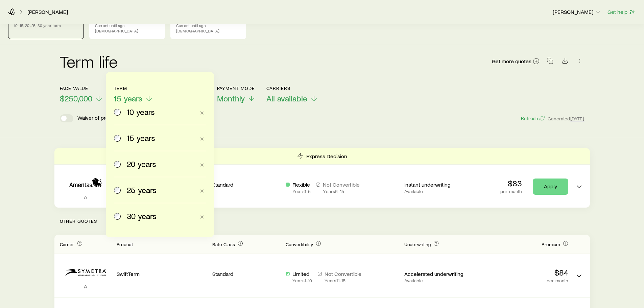 The image size is (644, 308). Describe the element at coordinates (292, 88) in the screenshot. I see `p: Carriers` at that location.